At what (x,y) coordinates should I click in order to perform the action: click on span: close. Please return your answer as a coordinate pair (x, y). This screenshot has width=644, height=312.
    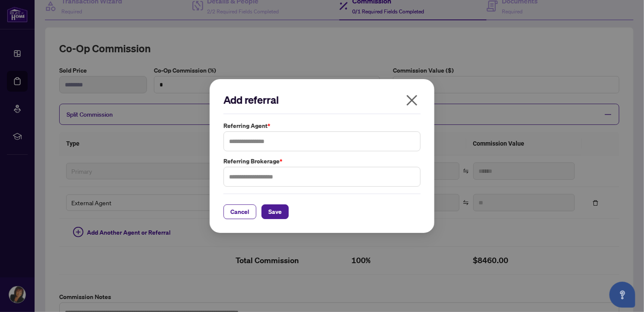
    Looking at the image, I should click on (412, 100).